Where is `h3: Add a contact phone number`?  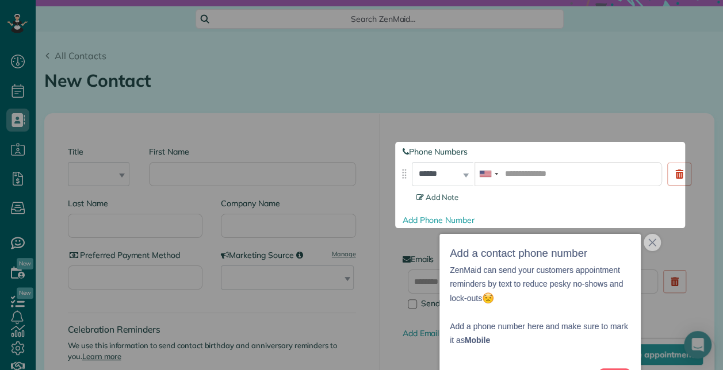
h3: Add a contact phone number is located at coordinates (540, 254).